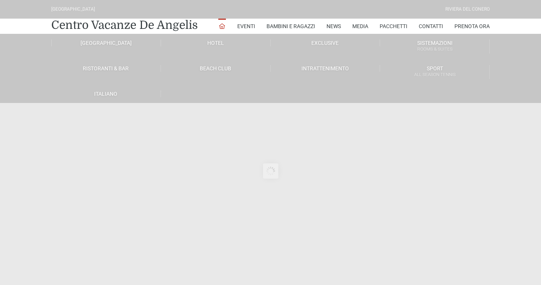 The height and width of the screenshot is (285, 541). I want to click on a: Hotel, so click(216, 43).